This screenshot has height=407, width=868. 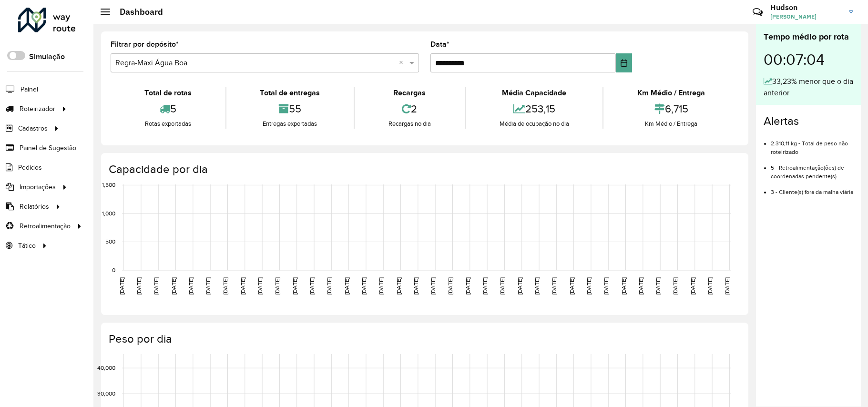 I want to click on text: 500, so click(x=110, y=242).